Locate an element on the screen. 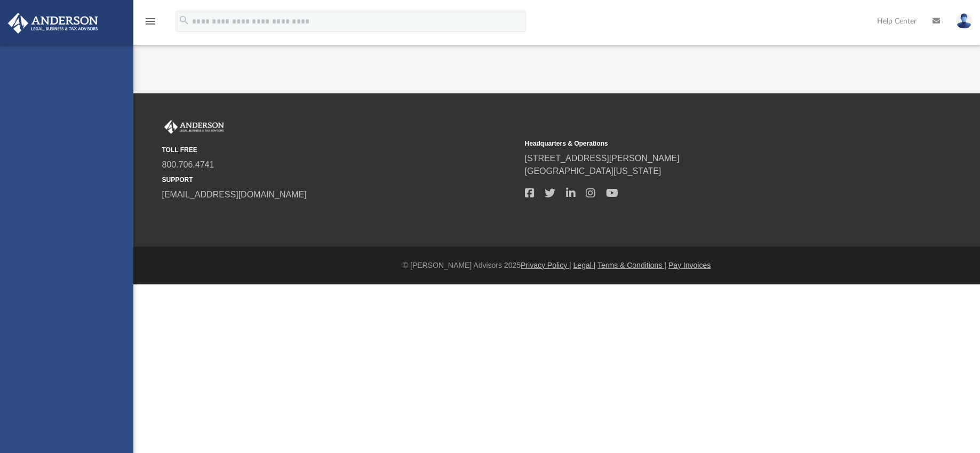 The height and width of the screenshot is (453, 980). a: Privacy Policy | is located at coordinates (546, 265).